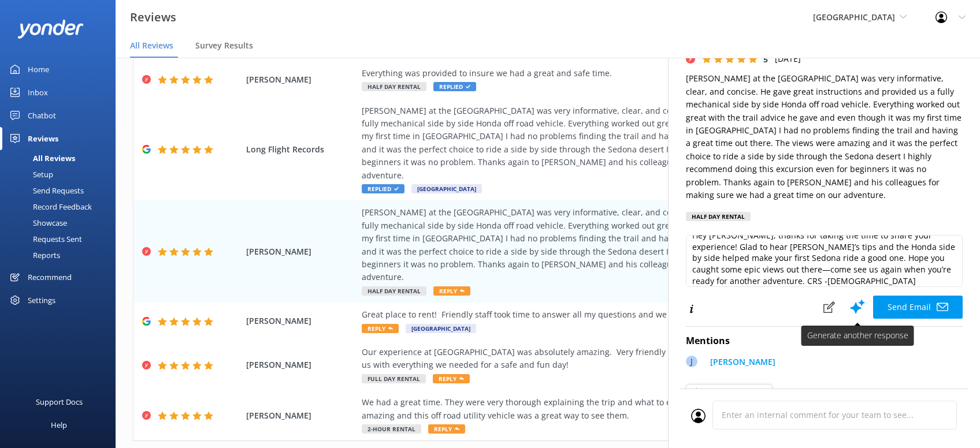  What do you see at coordinates (42, 116) in the screenshot?
I see `div: Chatbot` at bounding box center [42, 116].